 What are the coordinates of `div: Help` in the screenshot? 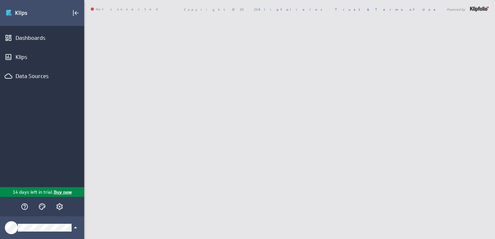 It's located at (25, 207).